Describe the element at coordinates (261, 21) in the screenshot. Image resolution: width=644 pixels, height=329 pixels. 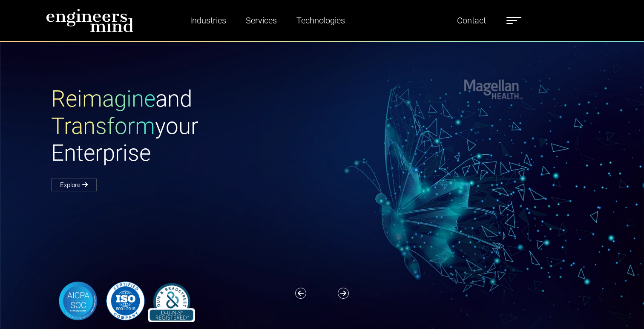
I see `a: Services` at that location.